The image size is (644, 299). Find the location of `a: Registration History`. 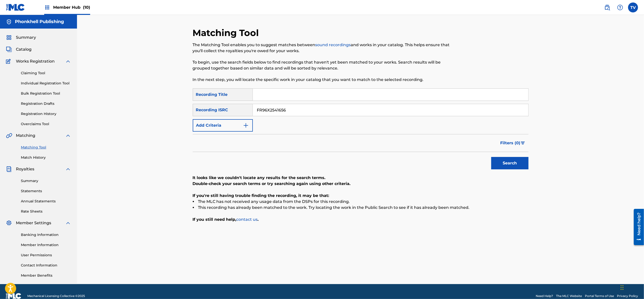

a: Registration History is located at coordinates (46, 114).